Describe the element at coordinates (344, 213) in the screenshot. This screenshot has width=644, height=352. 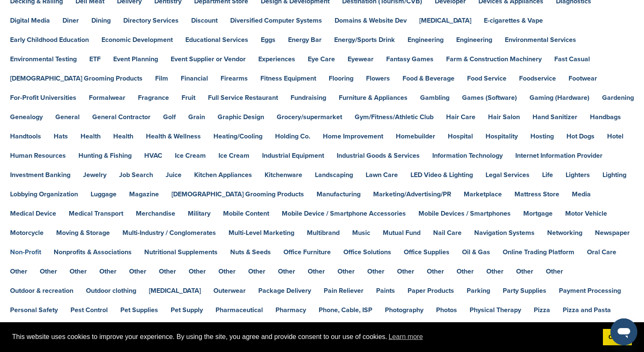
I see `a: Mobile Device / Smartphone Accessories` at that location.